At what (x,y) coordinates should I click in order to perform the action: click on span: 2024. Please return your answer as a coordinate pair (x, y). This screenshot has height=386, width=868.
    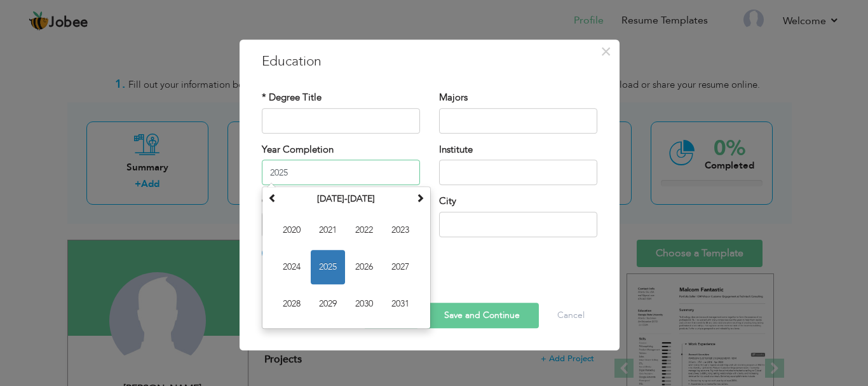
    Looking at the image, I should click on (291, 267).